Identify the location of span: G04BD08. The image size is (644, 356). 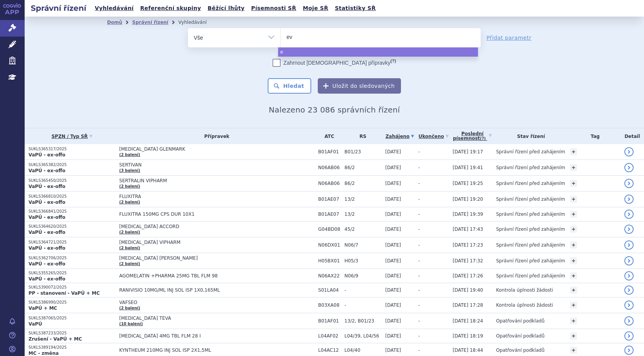
(329, 229).